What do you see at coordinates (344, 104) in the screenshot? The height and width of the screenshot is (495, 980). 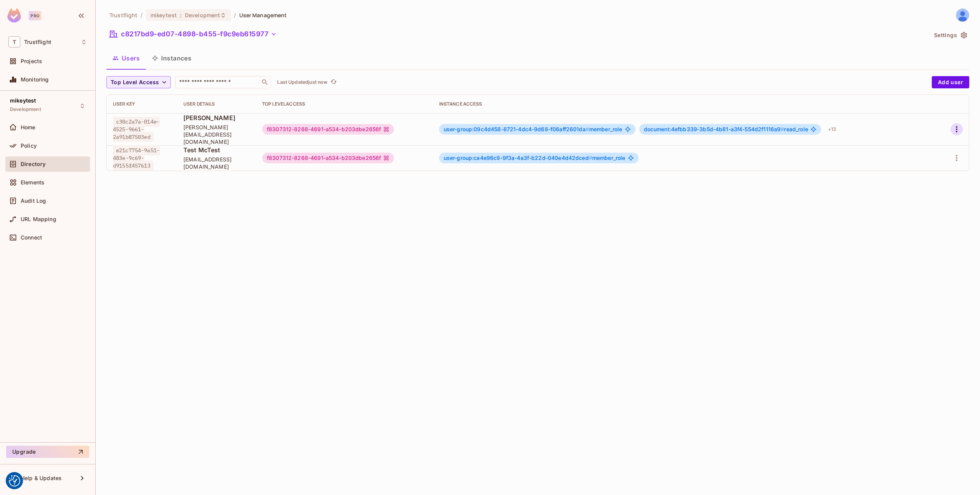 I see `div: Top Level Access` at bounding box center [344, 104].